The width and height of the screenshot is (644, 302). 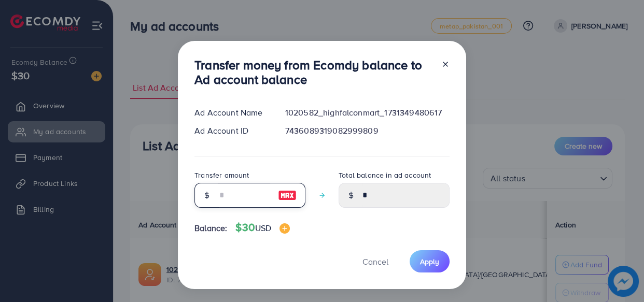 What do you see at coordinates (211, 228) in the screenshot?
I see `span: Balance:` at bounding box center [211, 228].